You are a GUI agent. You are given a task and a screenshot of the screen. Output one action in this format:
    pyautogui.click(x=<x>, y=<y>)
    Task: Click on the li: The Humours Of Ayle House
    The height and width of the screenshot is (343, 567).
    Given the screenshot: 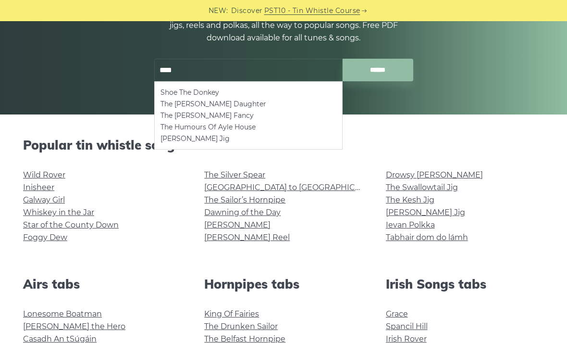 What is the action you would take?
    pyautogui.click(x=248, y=127)
    